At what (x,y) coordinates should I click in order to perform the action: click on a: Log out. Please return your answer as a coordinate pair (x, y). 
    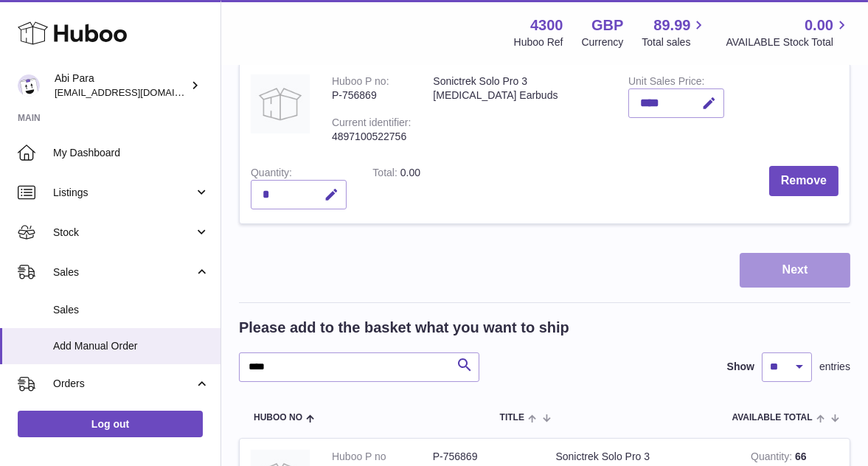
    Looking at the image, I should click on (110, 424).